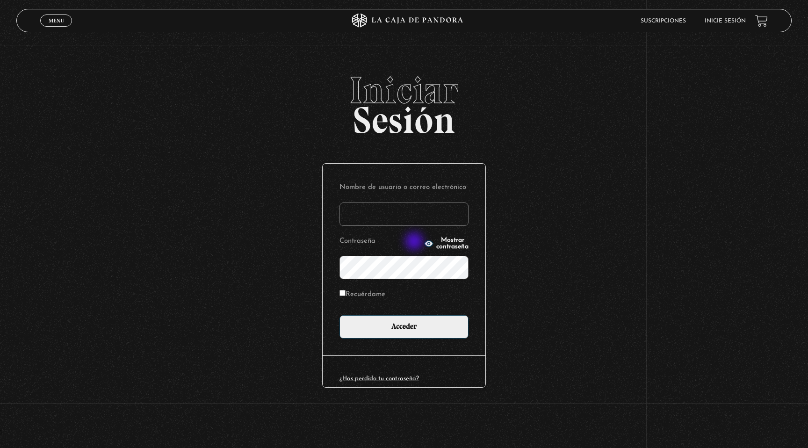 The height and width of the screenshot is (448, 808). What do you see at coordinates (663, 21) in the screenshot?
I see `a: Suscripciones` at bounding box center [663, 21].